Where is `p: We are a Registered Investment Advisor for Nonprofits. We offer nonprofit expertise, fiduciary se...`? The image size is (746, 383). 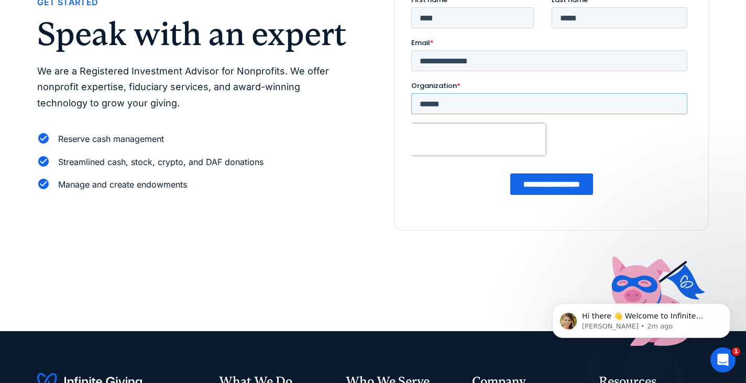
p: We are a Registered Investment Advisor for Nonprofits. We offer nonprofit expertise, fiduciary se... is located at coordinates (194, 87).